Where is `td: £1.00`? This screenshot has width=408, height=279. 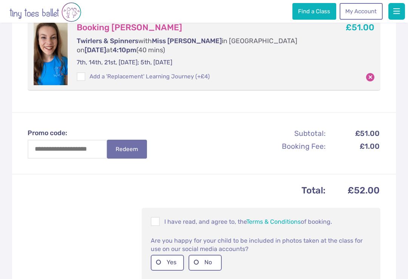 td: £1.00 is located at coordinates (354, 146).